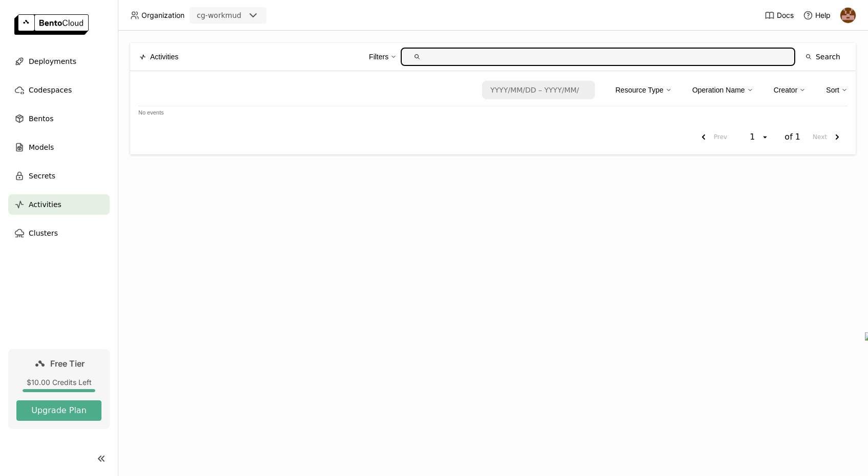 The height and width of the screenshot is (476, 868). I want to click on span: Codespaces, so click(50, 90).